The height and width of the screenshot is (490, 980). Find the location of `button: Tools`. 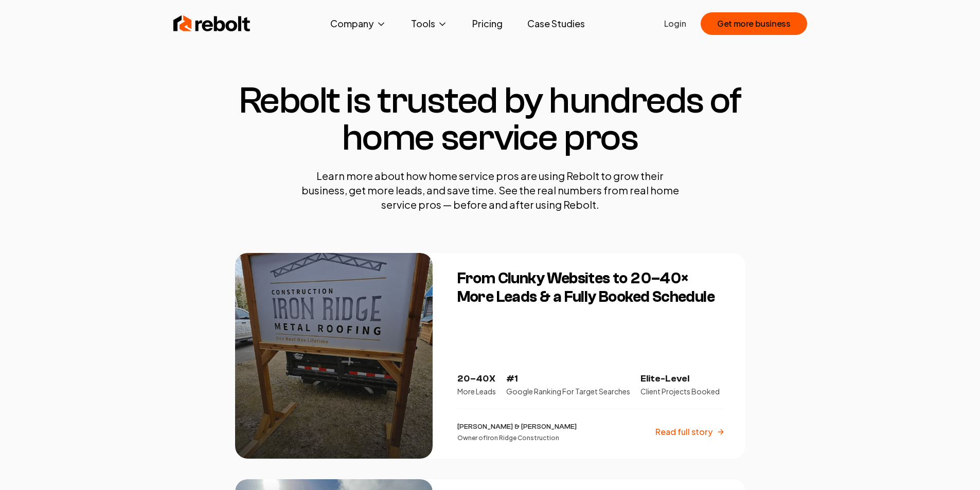

button: Tools is located at coordinates (429, 24).